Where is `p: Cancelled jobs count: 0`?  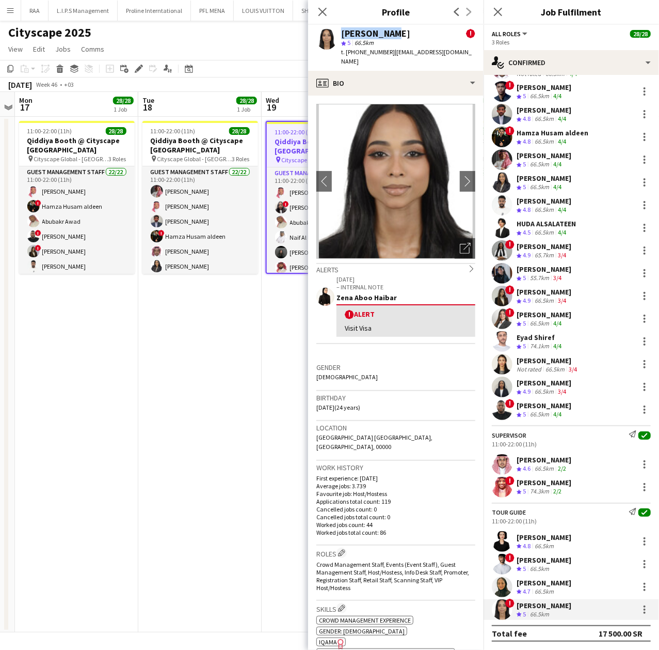
p: Cancelled jobs count: 0 is located at coordinates (396, 509).